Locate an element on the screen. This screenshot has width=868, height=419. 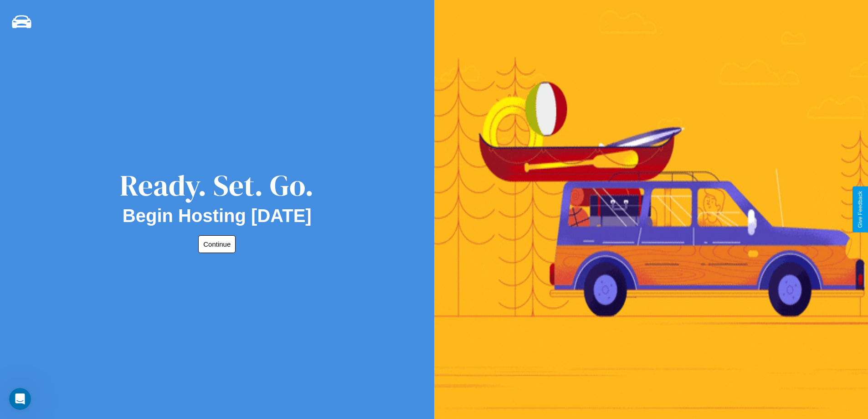
button: Continue is located at coordinates (217, 244).